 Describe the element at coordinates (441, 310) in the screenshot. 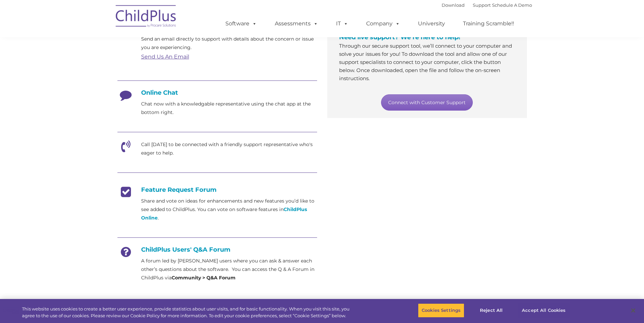

I see `button: Cookies Settings` at that location.